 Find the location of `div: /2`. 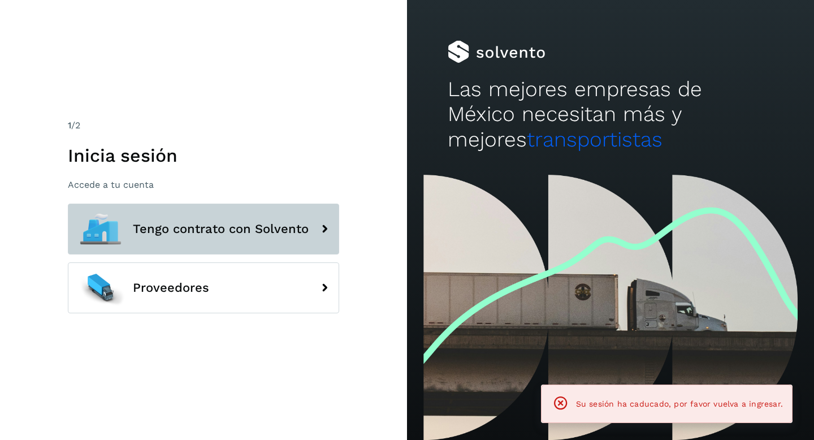

div: /2 is located at coordinates (203, 125).